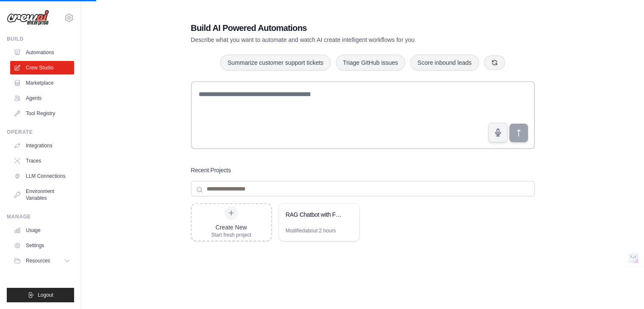 The image size is (644, 309). What do you see at coordinates (42, 161) in the screenshot?
I see `a: Traces` at bounding box center [42, 161].